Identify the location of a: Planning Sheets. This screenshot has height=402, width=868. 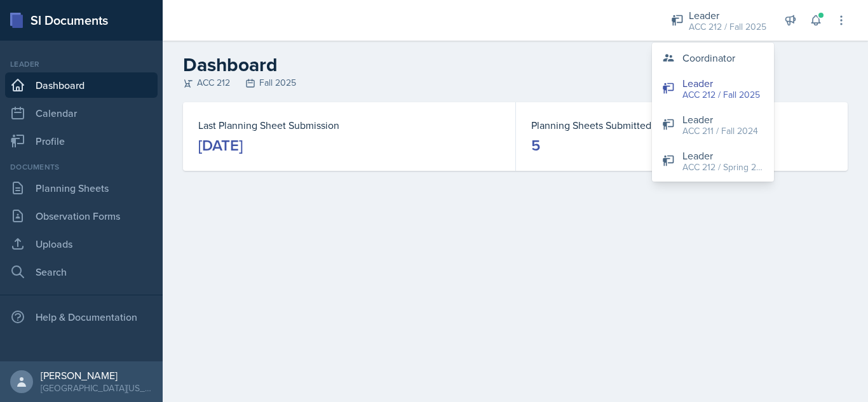
(81, 188).